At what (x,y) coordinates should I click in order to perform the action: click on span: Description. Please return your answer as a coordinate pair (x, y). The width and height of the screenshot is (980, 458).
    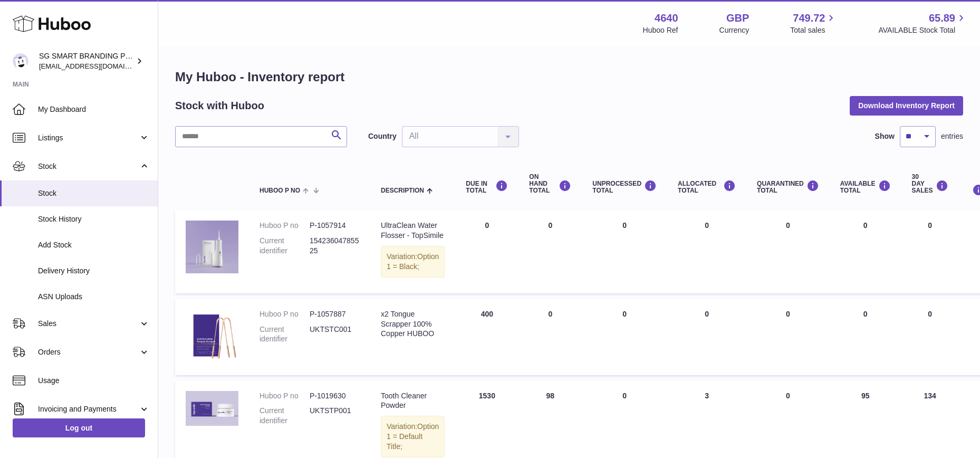
    Looking at the image, I should click on (402, 191).